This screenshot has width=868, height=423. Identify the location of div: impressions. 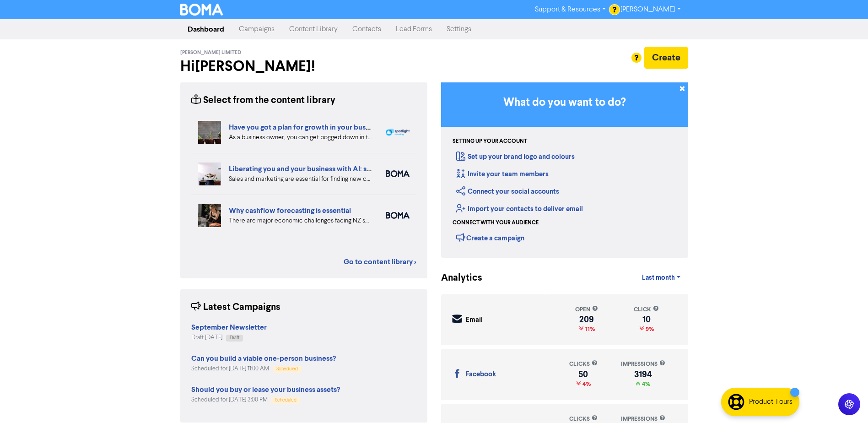
(643, 364).